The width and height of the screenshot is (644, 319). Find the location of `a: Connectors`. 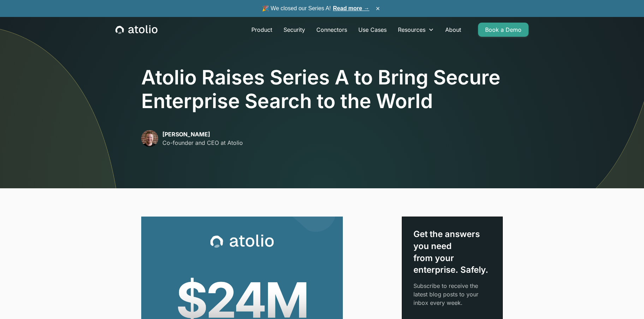

a: Connectors is located at coordinates (332, 30).